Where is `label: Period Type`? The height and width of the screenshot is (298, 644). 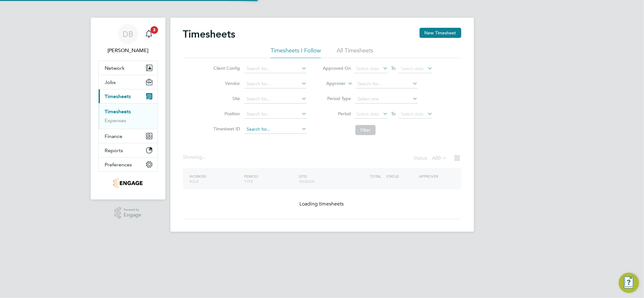
label: Period Type is located at coordinates (337, 98).